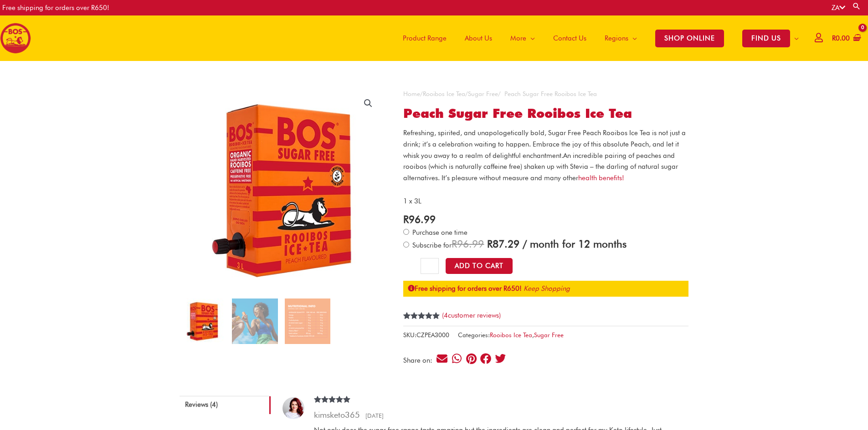 The image size is (868, 430). I want to click on span: Contact Us, so click(569, 38).